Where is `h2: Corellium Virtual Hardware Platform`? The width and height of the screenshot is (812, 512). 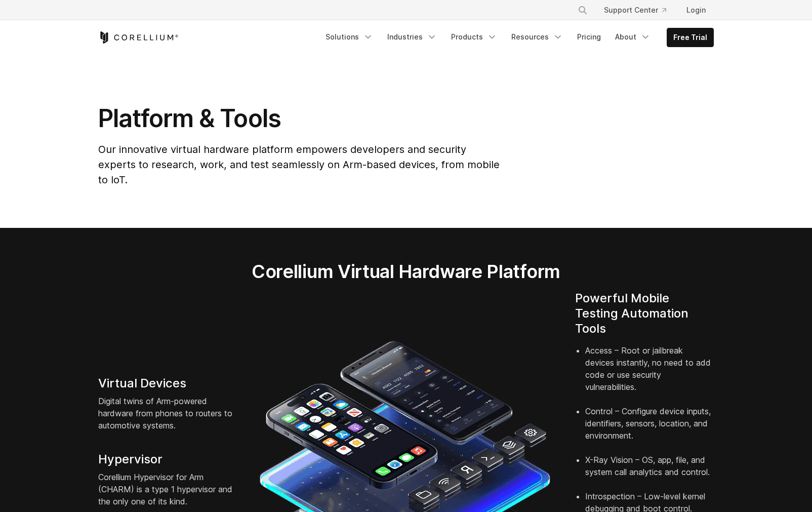
h2: Corellium Virtual Hardware Platform is located at coordinates (405, 272).